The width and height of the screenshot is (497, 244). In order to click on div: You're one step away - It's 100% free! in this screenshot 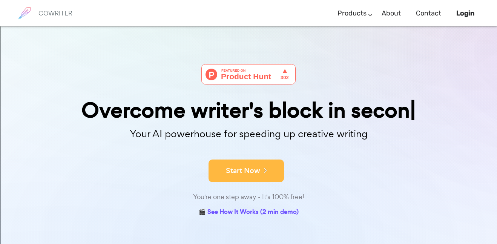, I will do `click(248, 197)`.